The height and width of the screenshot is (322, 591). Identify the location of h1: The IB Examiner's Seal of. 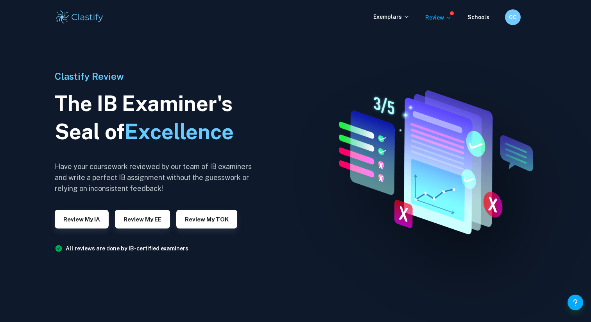
(156, 118).